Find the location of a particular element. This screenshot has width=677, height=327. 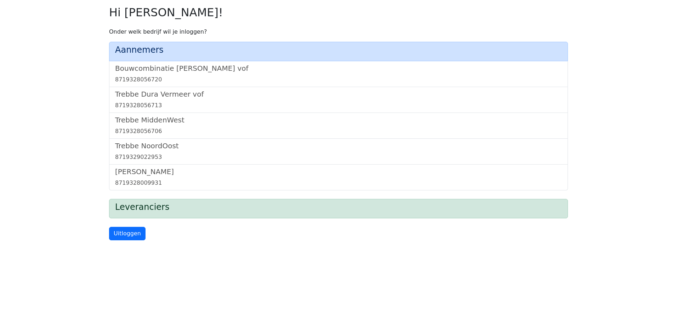

div: 8719328056713 is located at coordinates (339, 106).